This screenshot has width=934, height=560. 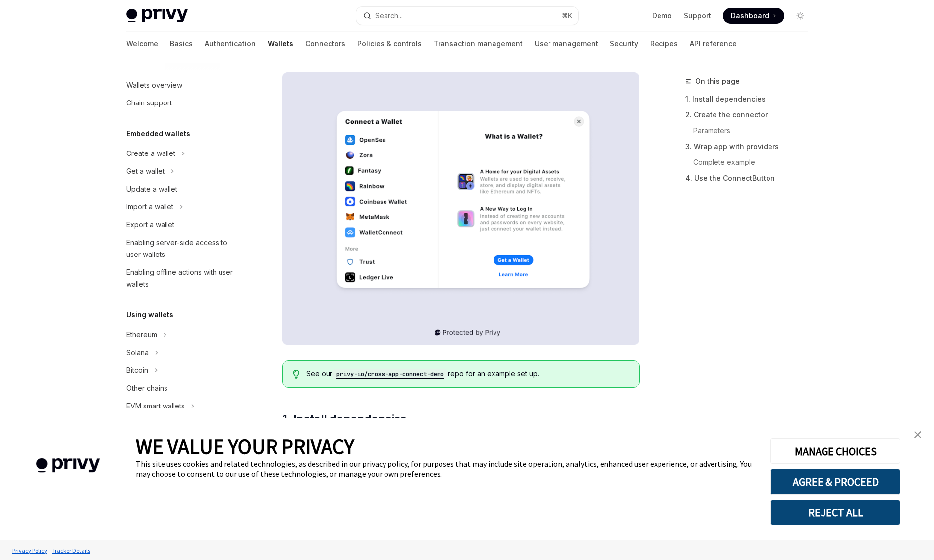 What do you see at coordinates (150, 154) in the screenshot?
I see `div: Create a wallet` at bounding box center [150, 154].